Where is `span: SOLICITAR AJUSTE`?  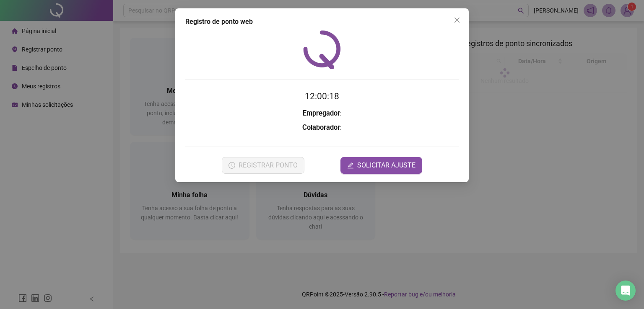 span: SOLICITAR AJUSTE is located at coordinates (386, 166).